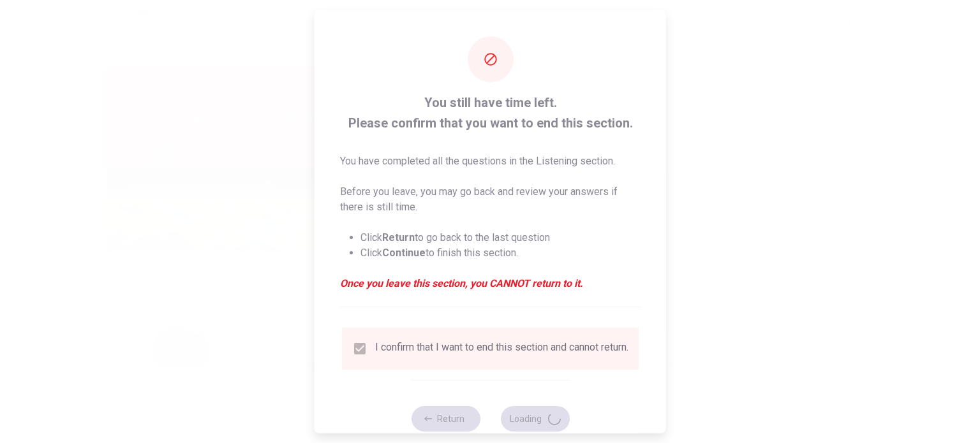  Describe the element at coordinates (398, 237) in the screenshot. I see `strong: Return` at that location.